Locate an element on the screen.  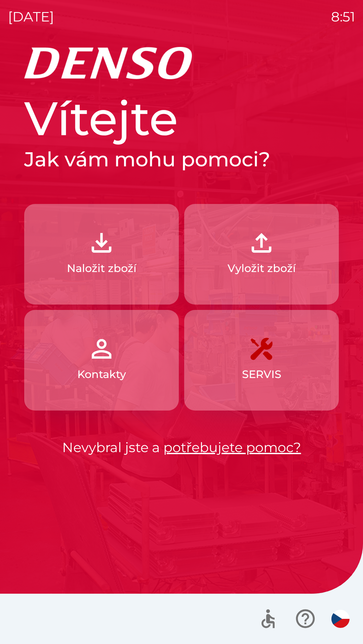
p: Nevybral jste a is located at coordinates (181, 447).